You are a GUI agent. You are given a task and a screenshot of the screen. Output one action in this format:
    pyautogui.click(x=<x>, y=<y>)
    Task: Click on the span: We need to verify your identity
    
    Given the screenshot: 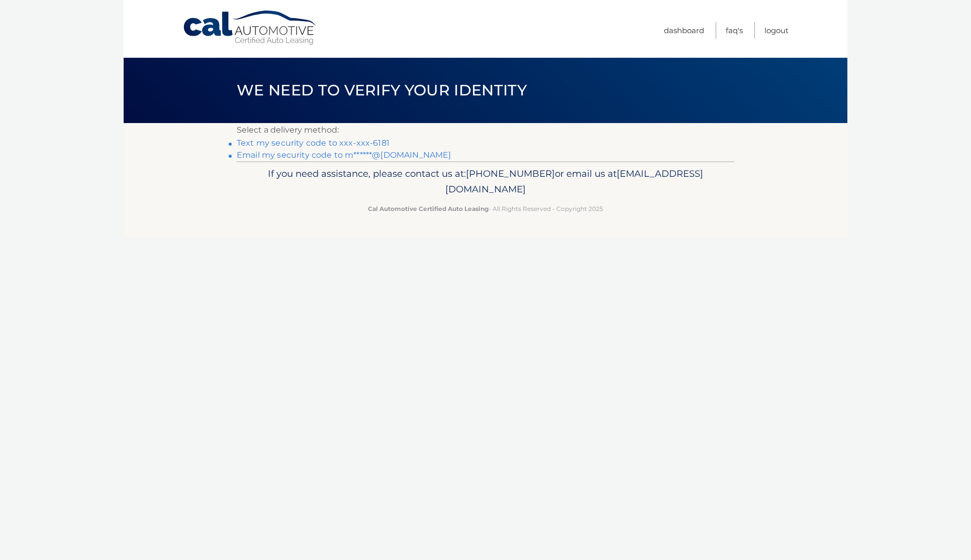 What is the action you would take?
    pyautogui.click(x=381, y=90)
    